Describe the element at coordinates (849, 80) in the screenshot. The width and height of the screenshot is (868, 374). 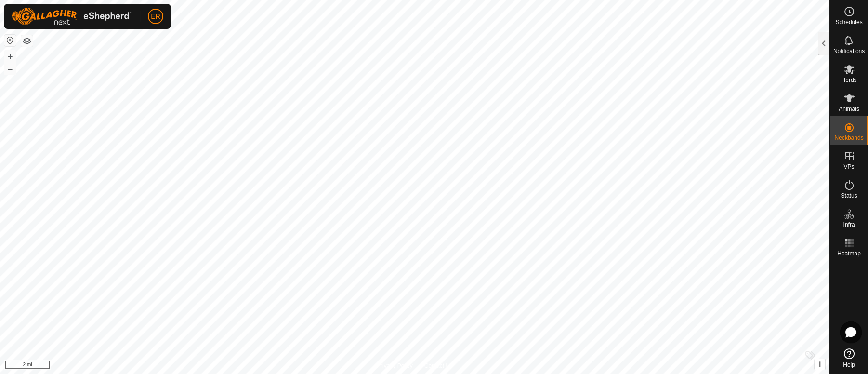
I see `span: Herds` at that location.